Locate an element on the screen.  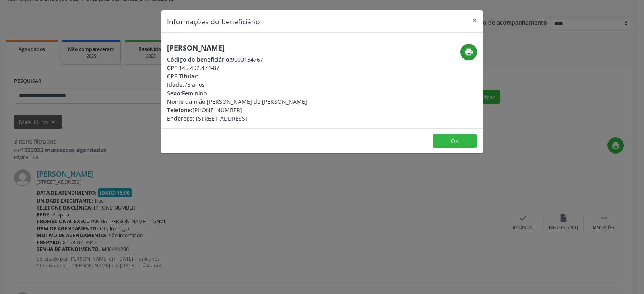
button: Close is located at coordinates (474, 20).